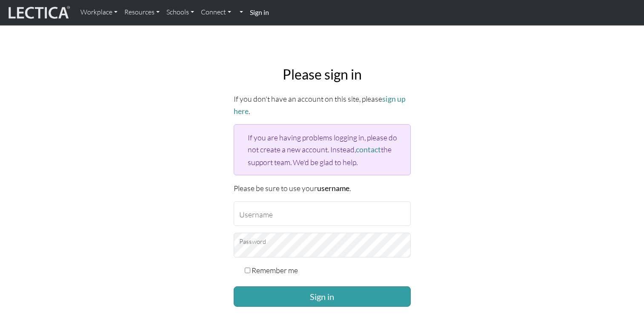 This screenshot has height=314, width=644. What do you see at coordinates (368, 149) in the screenshot?
I see `a: contact` at bounding box center [368, 149].